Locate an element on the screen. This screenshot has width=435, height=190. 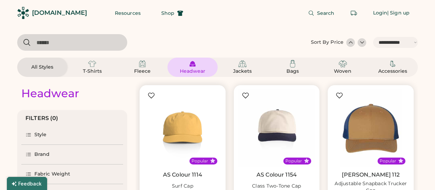
img: AS Colour 1114 Surf Cap is located at coordinates (183, 128).